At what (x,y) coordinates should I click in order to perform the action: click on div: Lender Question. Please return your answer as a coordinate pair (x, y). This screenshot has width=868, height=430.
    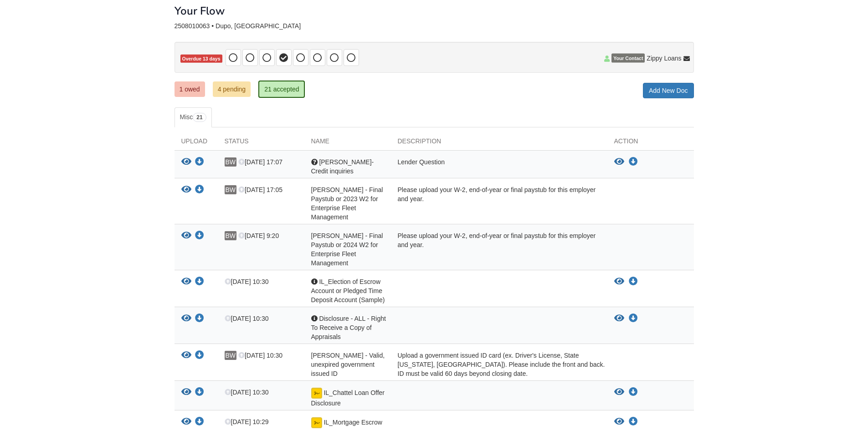
    Looking at the image, I should click on (499, 167).